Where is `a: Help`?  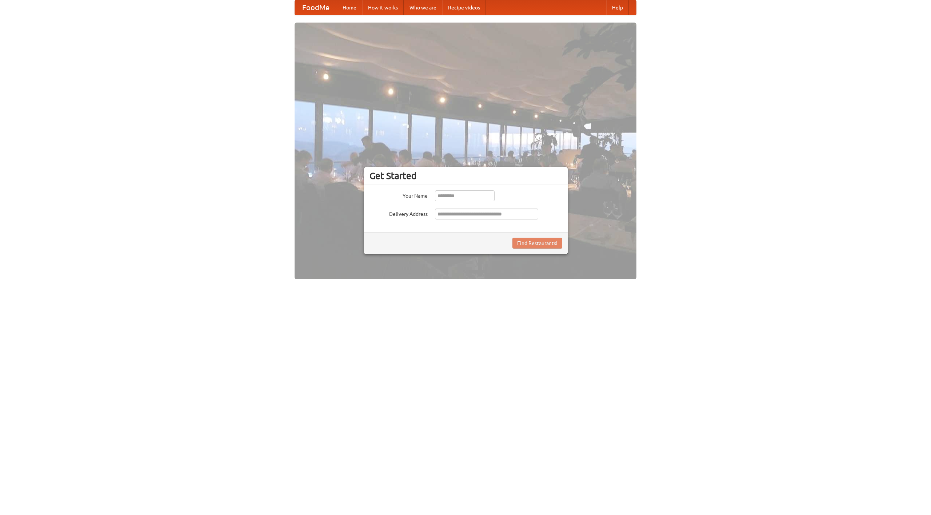
a: Help is located at coordinates (618, 8).